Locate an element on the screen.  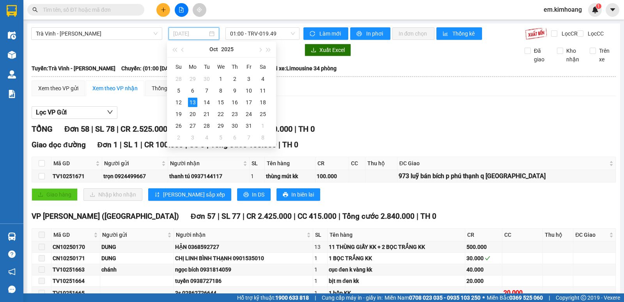
span: Đơn 1 is located at coordinates (108, 144).